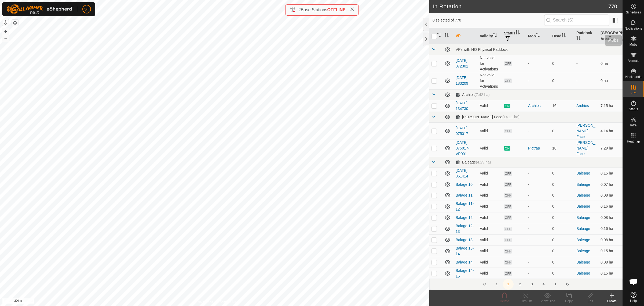 This screenshot has height=306, width=644. Describe the element at coordinates (489, 20) in the screenshot. I see `span: 0 selected of 770` at that location.